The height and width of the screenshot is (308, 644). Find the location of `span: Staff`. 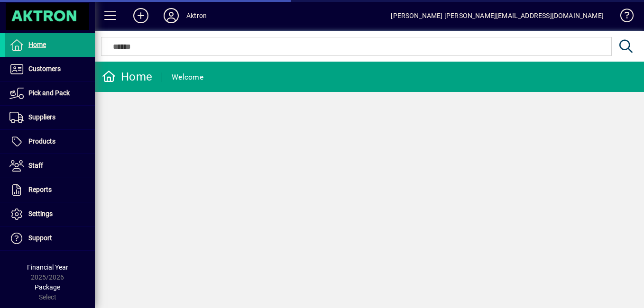

span: Staff is located at coordinates (36, 165).